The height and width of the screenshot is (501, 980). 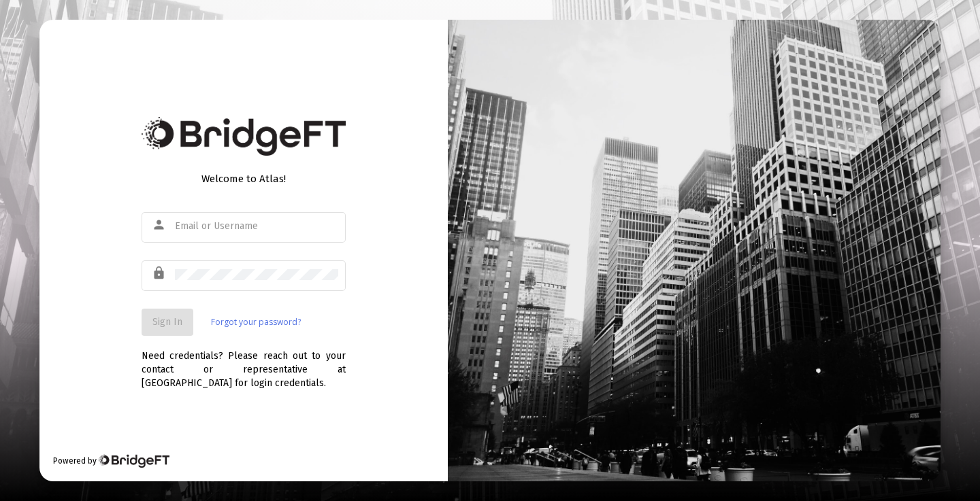 What do you see at coordinates (257, 227) in the screenshot?
I see `input: Email or Username` at bounding box center [257, 227].